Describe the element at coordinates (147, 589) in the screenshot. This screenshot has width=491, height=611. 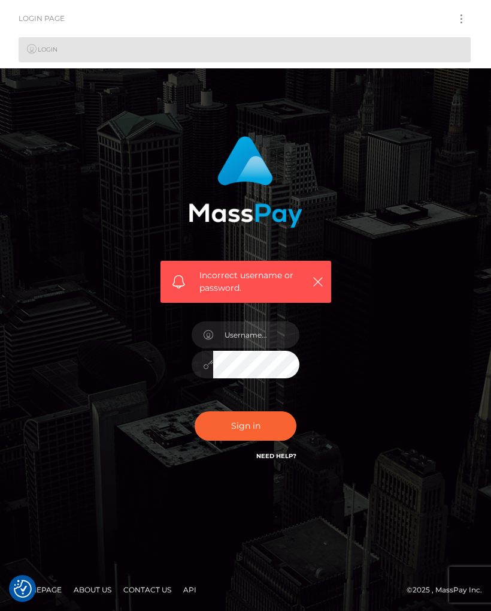
I see `a: Contact Us` at that location.